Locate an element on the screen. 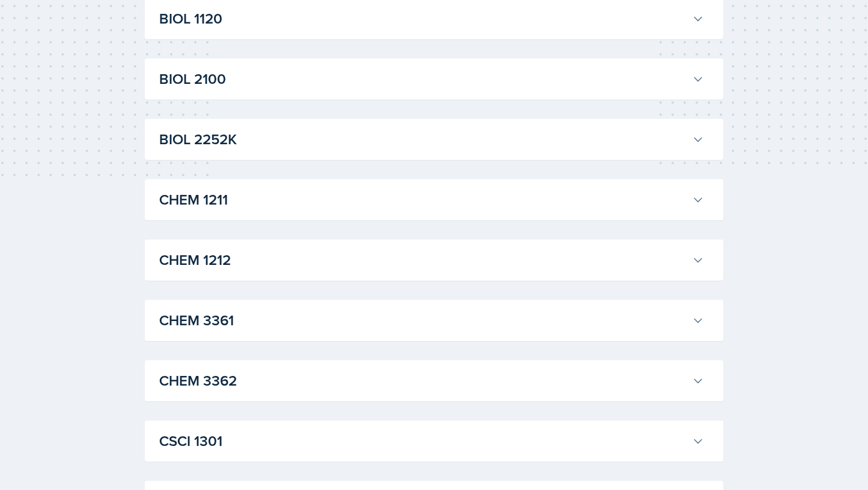  button: CHEM 1212 is located at coordinates (431, 260).